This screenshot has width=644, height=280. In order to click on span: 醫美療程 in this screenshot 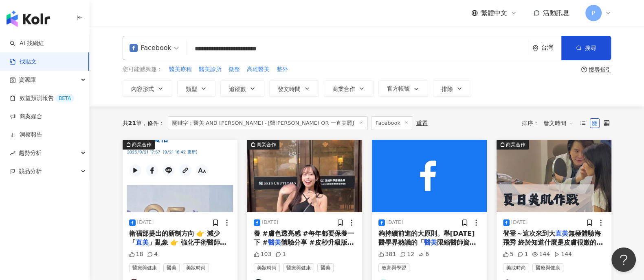, I will do `click(181, 69)`.